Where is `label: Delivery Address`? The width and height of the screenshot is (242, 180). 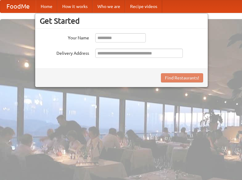
label: Delivery Address is located at coordinates (64, 52).